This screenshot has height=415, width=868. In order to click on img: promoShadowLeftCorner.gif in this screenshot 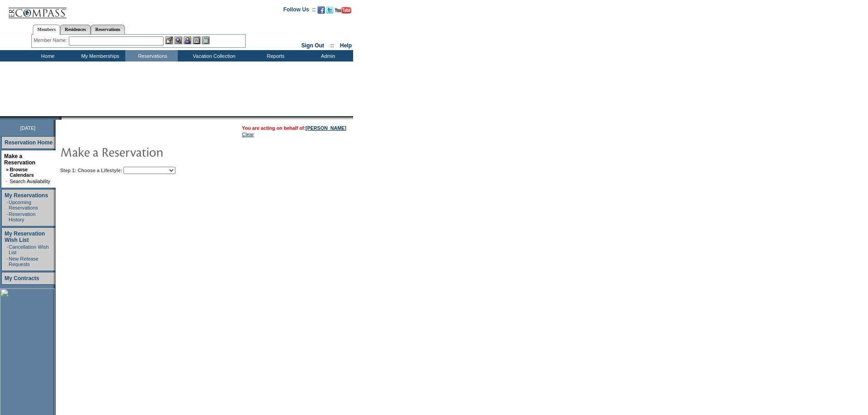, I will do `click(60, 118)`.